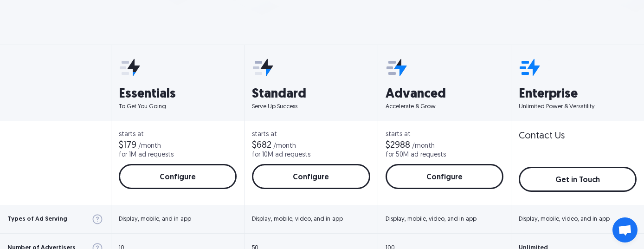 The image size is (644, 249). I want to click on h3: Advanced, so click(444, 95).